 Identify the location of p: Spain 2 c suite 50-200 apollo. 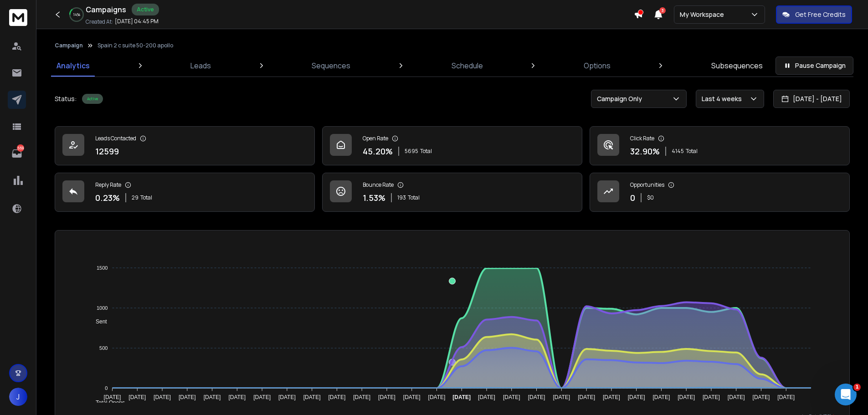
(135, 45).